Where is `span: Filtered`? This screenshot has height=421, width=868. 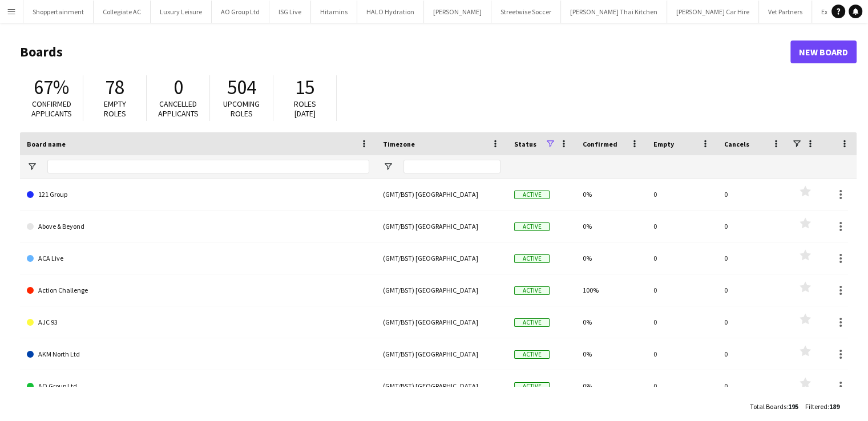
span: Filtered is located at coordinates (816, 406).